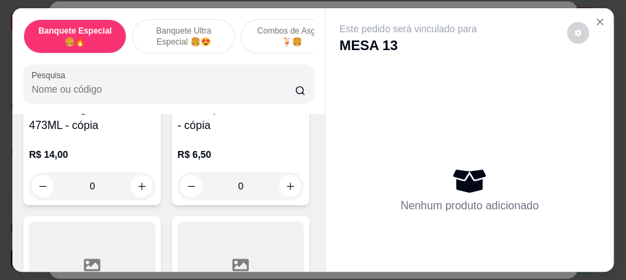  Describe the element at coordinates (240, 155) in the screenshot. I see `p: R$ 6,50` at that location.